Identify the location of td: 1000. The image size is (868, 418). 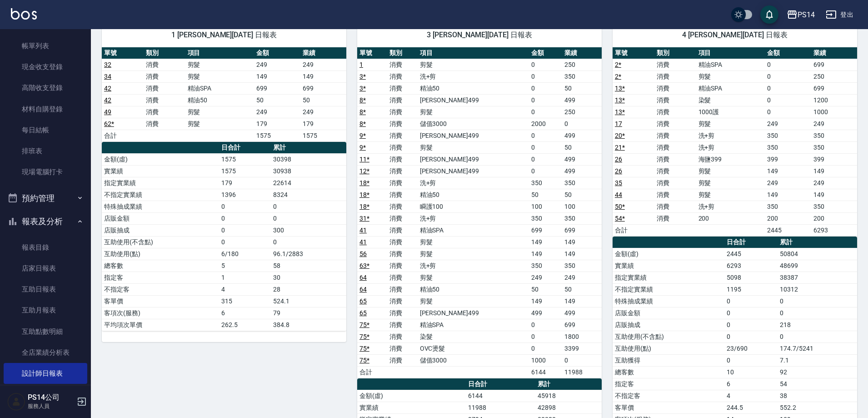
(834, 112).